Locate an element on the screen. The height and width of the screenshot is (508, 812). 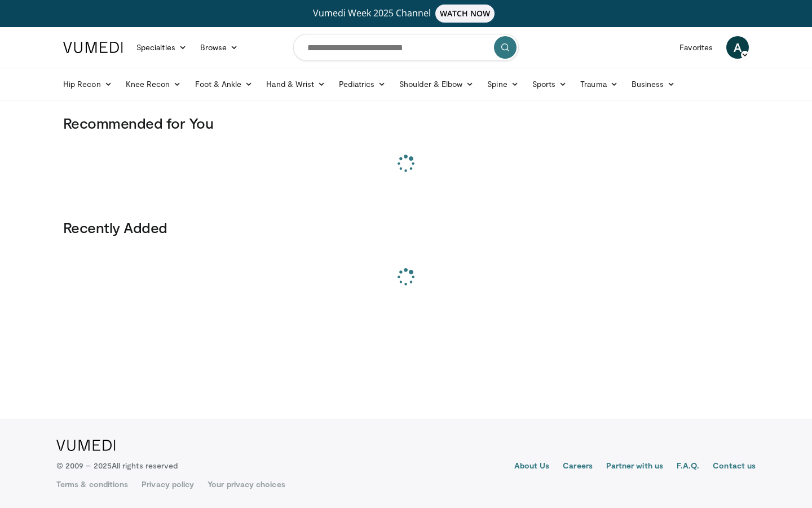
a: A is located at coordinates (738, 47).